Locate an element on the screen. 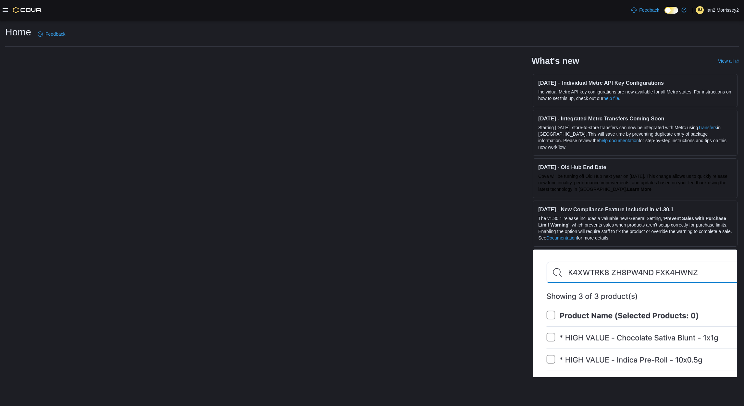 The width and height of the screenshot is (744, 406). a: View allExternal link is located at coordinates (729, 61).